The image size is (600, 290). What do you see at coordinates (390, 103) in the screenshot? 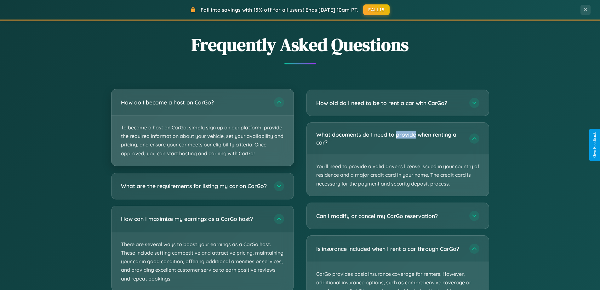
I see `h3: How old do I need to be to rent a car with CarGo?` at bounding box center [390, 103].